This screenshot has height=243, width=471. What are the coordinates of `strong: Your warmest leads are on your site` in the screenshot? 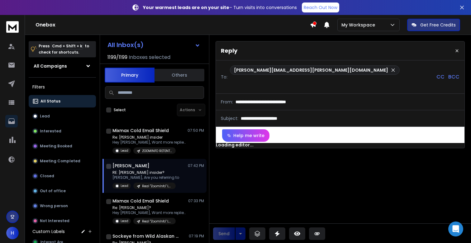 It's located at (186, 7).